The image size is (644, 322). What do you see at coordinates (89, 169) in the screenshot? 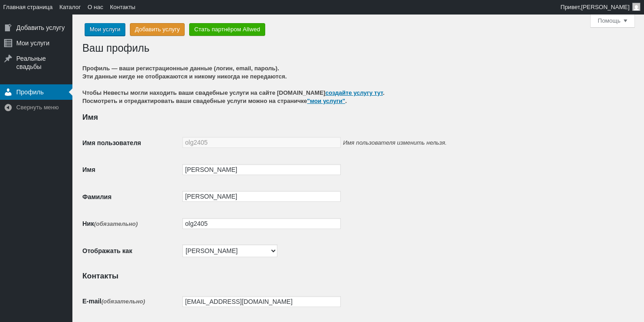
I see `label: Имя` at bounding box center [89, 169].